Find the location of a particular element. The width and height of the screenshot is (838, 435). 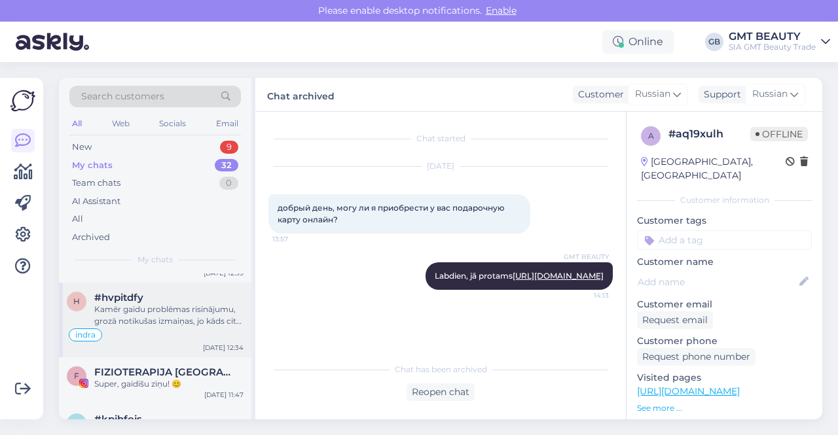

div: SIA GMT Beauty Trade is located at coordinates (772, 47).